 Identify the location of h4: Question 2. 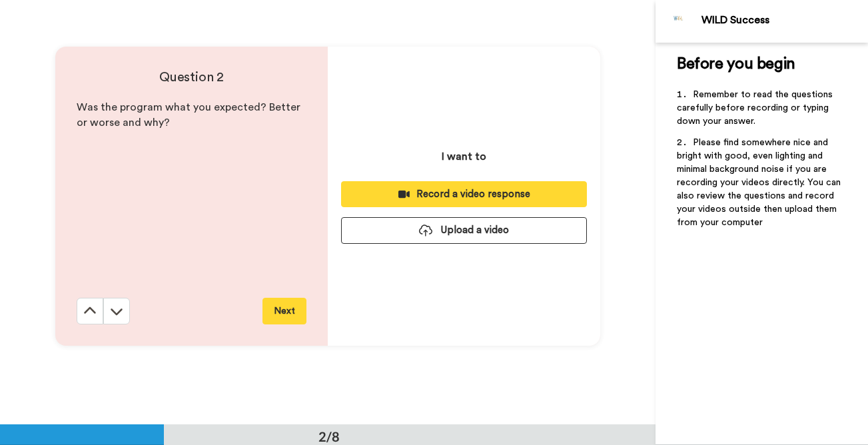
(191, 77).